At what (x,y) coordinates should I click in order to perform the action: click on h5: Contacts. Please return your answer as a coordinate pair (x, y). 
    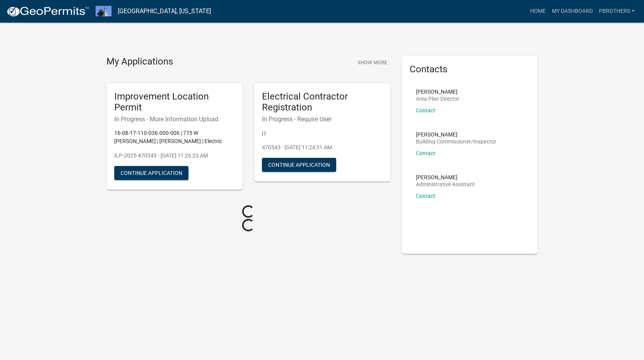
    Looking at the image, I should click on (470, 69).